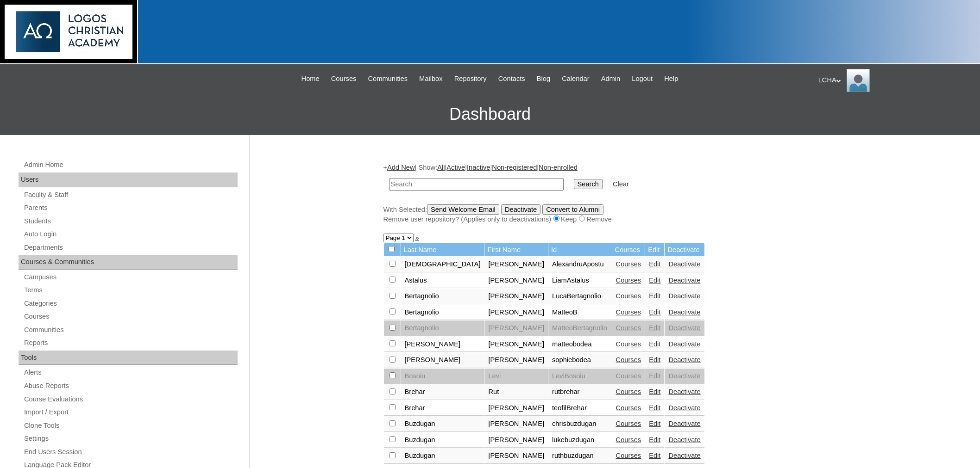 This screenshot has height=468, width=980. What do you see at coordinates (479, 168) in the screenshot?
I see `a: Inactive` at bounding box center [479, 168].